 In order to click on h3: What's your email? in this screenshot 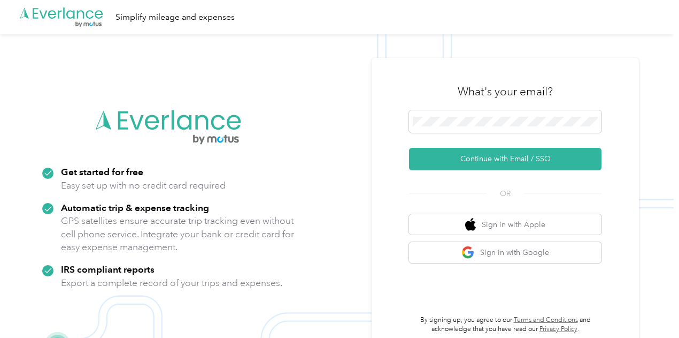, I will do `click(506, 91)`.